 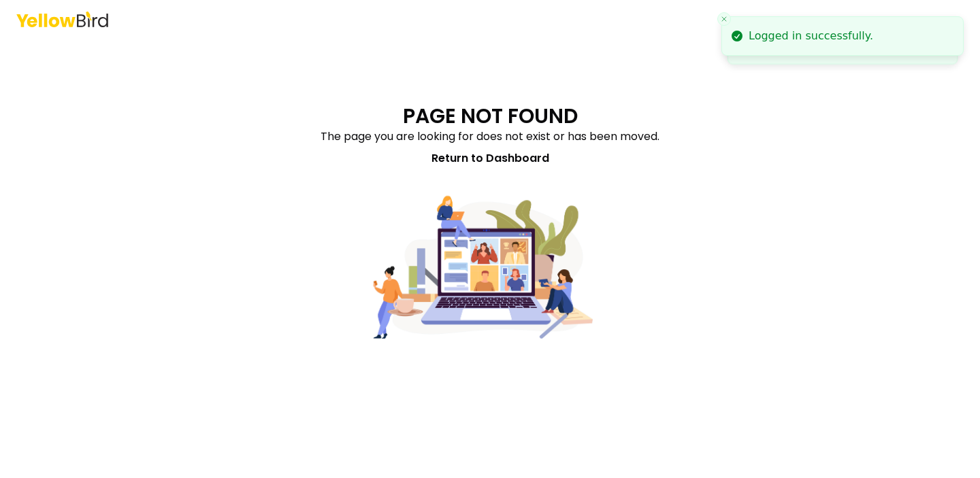 I want to click on p: The page you are looking for does not exist or has been moved., so click(x=490, y=137).